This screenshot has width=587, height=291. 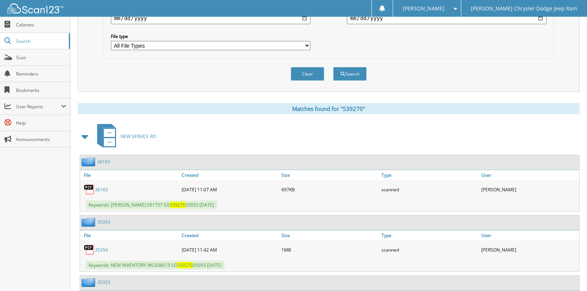 I want to click on span: Help, so click(x=41, y=123).